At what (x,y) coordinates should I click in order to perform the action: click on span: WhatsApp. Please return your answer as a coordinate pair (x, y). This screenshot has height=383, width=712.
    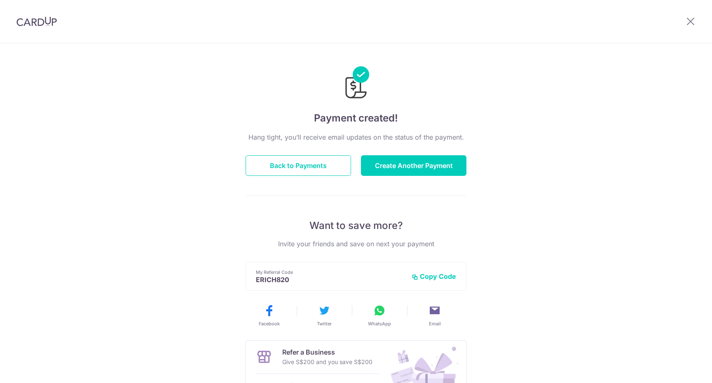
    Looking at the image, I should click on (379, 324).